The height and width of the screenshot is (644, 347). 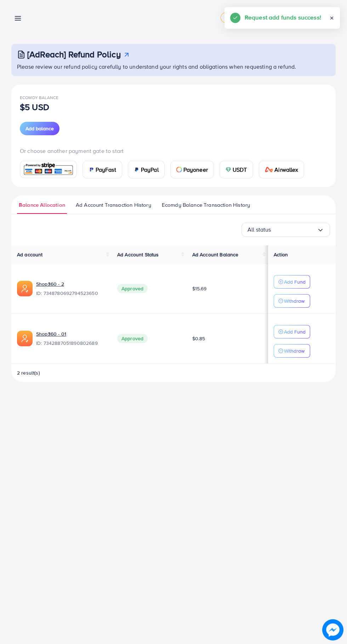 I want to click on a: cardUSDT, so click(x=236, y=170).